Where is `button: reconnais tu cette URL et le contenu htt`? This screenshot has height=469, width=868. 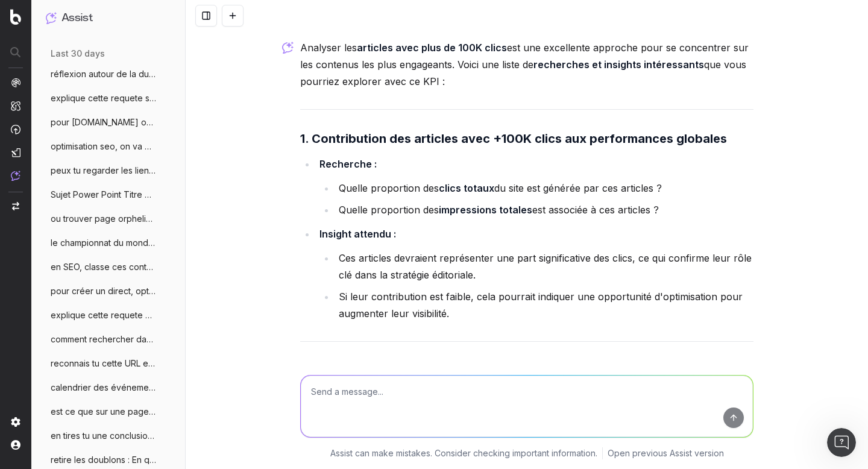 button: reconnais tu cette URL et le contenu htt is located at coordinates (108, 364).